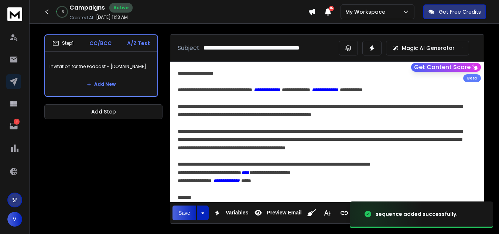  What do you see at coordinates (367, 12) in the screenshot?
I see `p: My Workspace` at bounding box center [367, 12].